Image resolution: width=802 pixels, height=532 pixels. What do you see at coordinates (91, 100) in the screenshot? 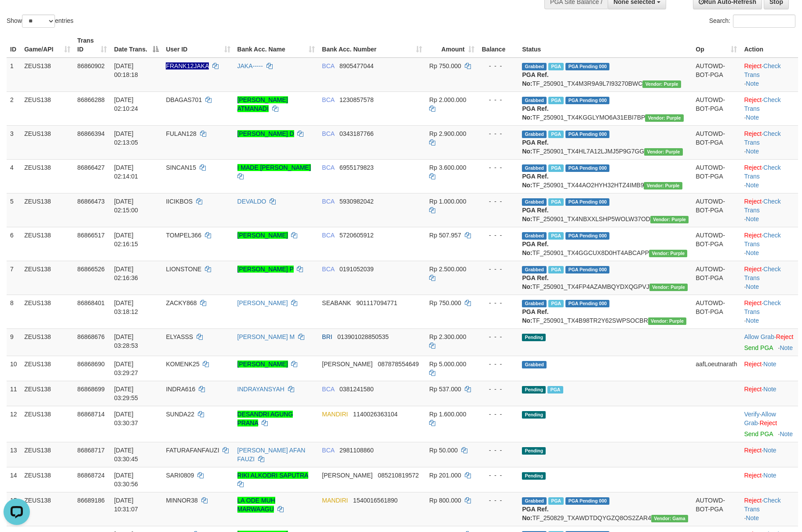
I see `span: 86866288` at bounding box center [91, 100].